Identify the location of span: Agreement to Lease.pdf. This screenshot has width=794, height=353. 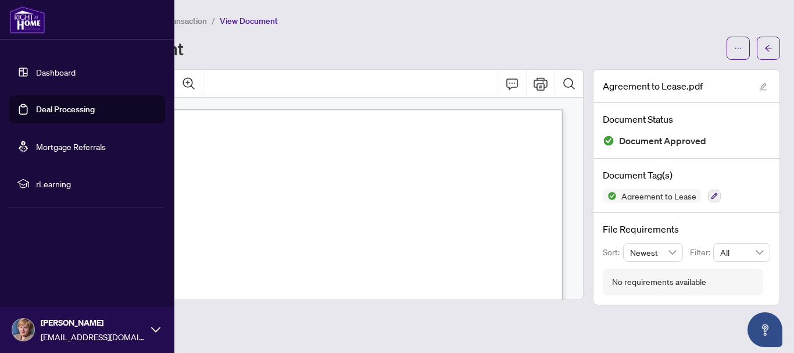
(653, 86).